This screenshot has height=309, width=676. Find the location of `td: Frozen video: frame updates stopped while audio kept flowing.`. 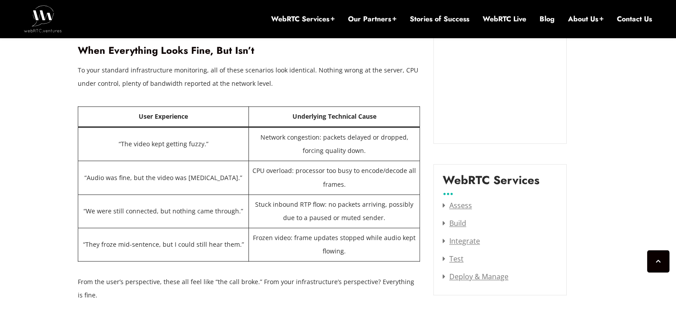

td: Frozen video: frame updates stopped while audio kept flowing. is located at coordinates (334, 244).